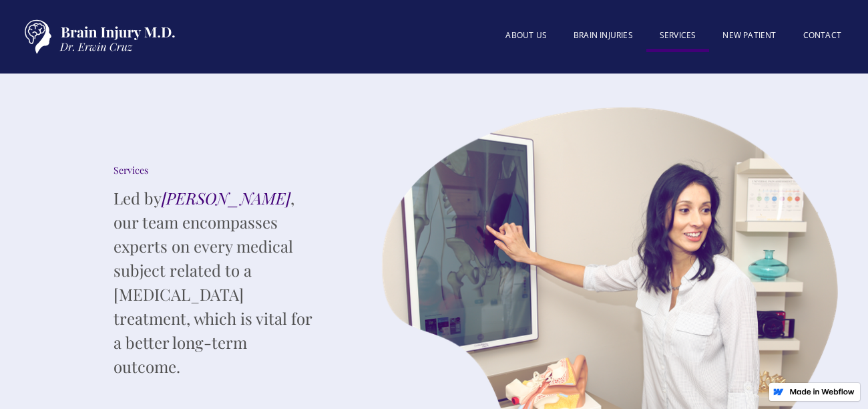  What do you see at coordinates (678, 37) in the screenshot?
I see `a: SERVICES` at bounding box center [678, 37].